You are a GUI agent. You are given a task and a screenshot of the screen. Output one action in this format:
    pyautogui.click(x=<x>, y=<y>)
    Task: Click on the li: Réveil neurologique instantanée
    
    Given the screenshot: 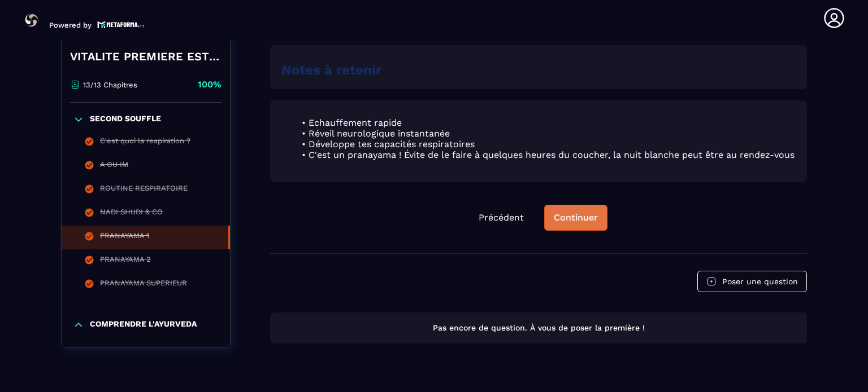 What is the action you would take?
    pyautogui.click(x=545, y=133)
    